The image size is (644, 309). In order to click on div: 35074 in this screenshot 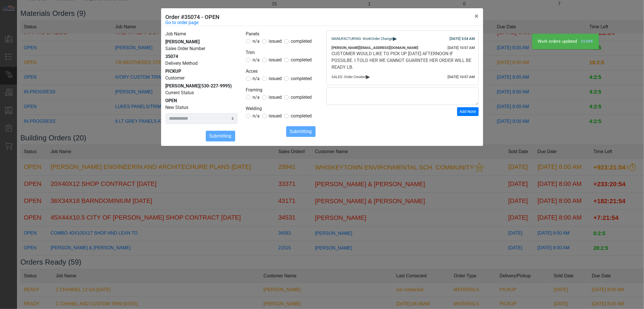, I will do `click(201, 57)`.